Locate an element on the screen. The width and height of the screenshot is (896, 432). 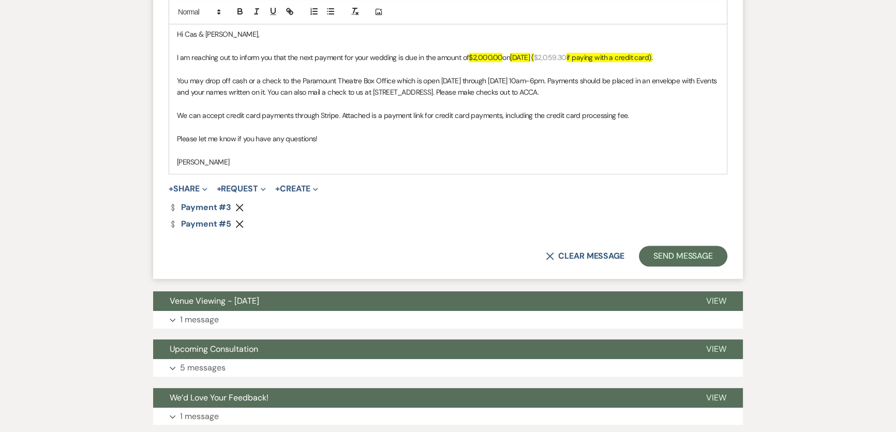
span: Upcoming Consultation is located at coordinates (214, 348).